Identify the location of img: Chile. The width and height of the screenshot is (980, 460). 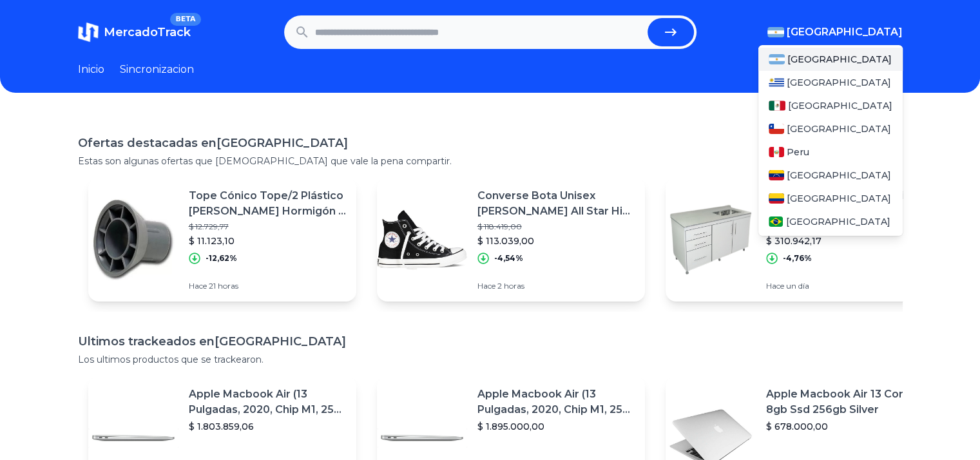
(776, 129).